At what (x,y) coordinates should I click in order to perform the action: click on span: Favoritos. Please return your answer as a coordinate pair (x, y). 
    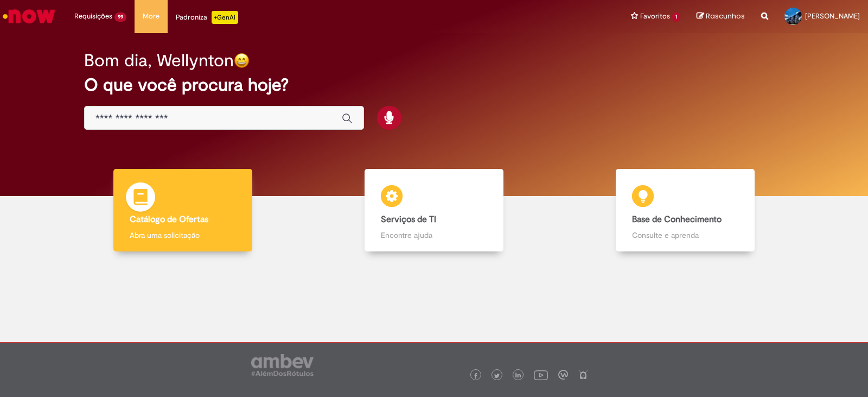
    Looking at the image, I should click on (655, 17).